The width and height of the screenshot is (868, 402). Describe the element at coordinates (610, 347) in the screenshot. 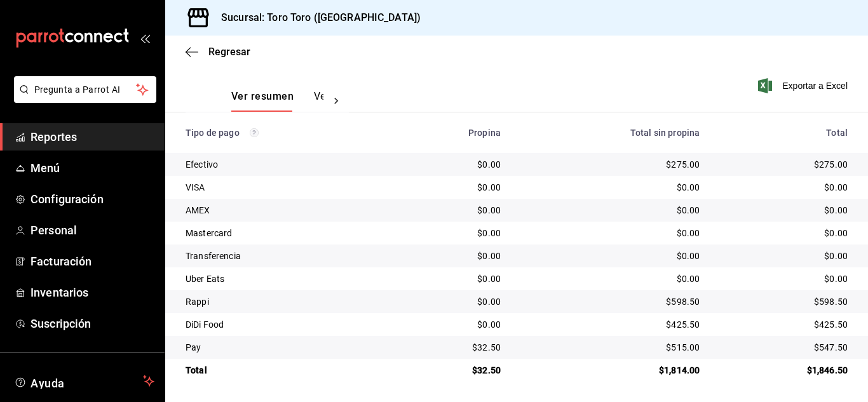

I see `div: $515.00` at that location.